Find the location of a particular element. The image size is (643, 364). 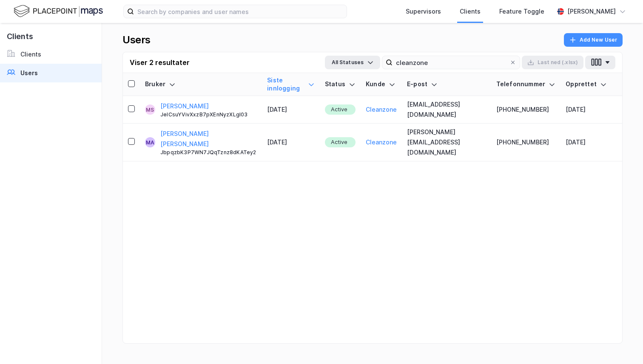

img: logo.f888ab2527a4732fd821a326f86c7f29.svg is located at coordinates (59, 11).